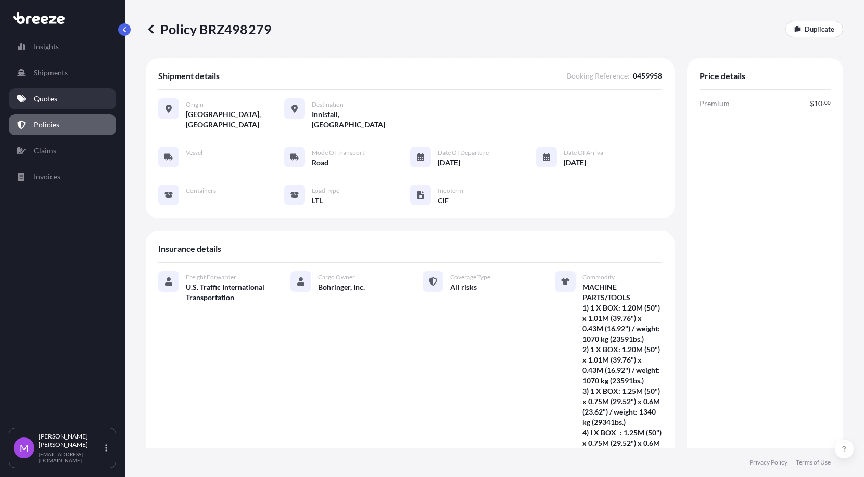 This screenshot has width=864, height=477. I want to click on span: Origin, so click(195, 105).